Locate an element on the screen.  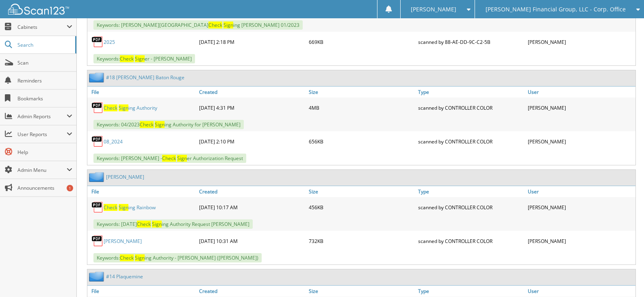
a: Check Signing Authority is located at coordinates (130, 108).